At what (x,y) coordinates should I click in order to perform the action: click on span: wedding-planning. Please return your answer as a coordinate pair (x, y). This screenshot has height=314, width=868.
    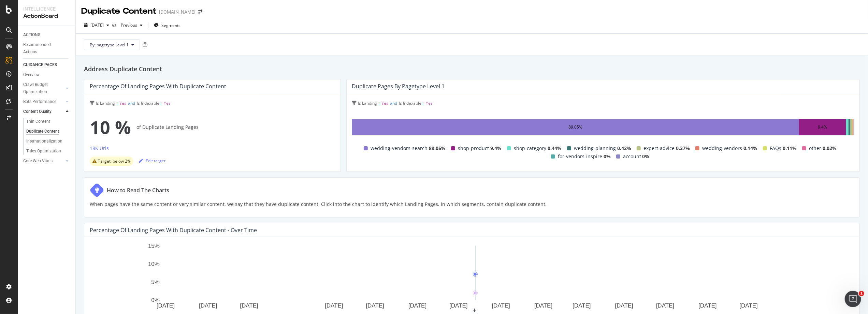
    Looking at the image, I should click on (595, 148).